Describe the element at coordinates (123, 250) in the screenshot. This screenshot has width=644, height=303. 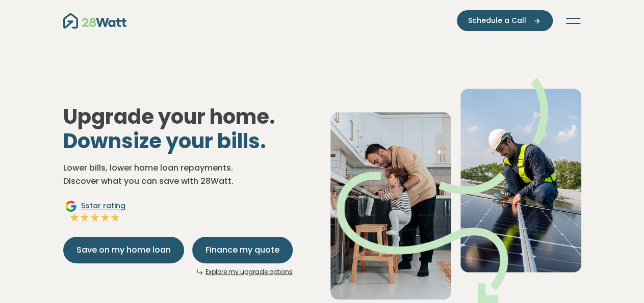
I see `span: Save on my home loan` at that location.